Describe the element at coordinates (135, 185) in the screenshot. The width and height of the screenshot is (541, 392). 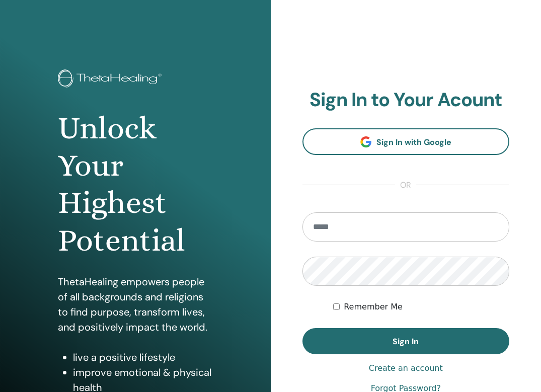
I see `h1: Unlock Your Highest Potential` at that location.